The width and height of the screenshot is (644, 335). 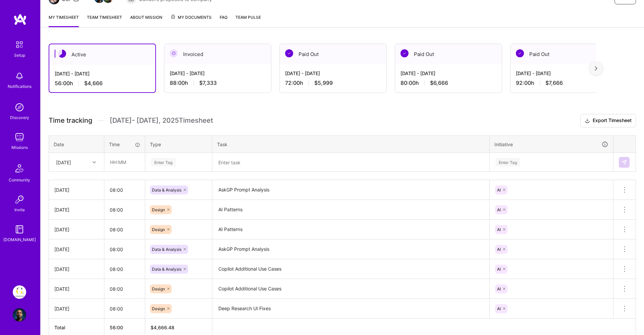 What do you see at coordinates (552, 144) in the screenshot?
I see `div: Initiative` at bounding box center [552, 144].